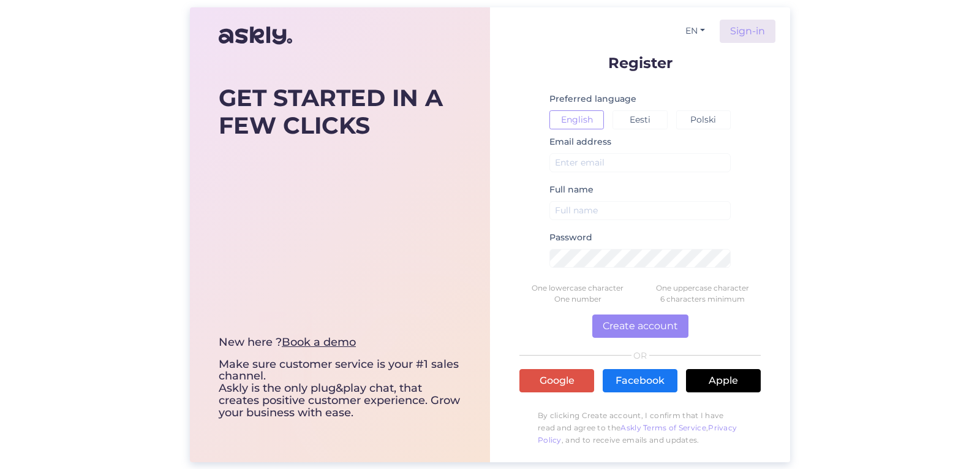 This screenshot has height=469, width=980. Describe the element at coordinates (640, 210) in the screenshot. I see `input: Full name` at that location.